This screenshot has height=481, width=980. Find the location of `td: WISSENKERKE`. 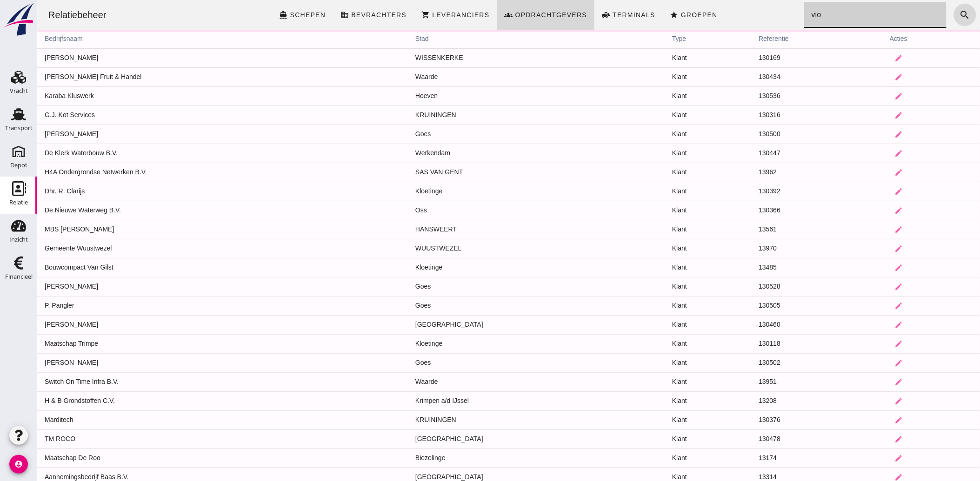

td: WISSENKERKE is located at coordinates (499, 58).